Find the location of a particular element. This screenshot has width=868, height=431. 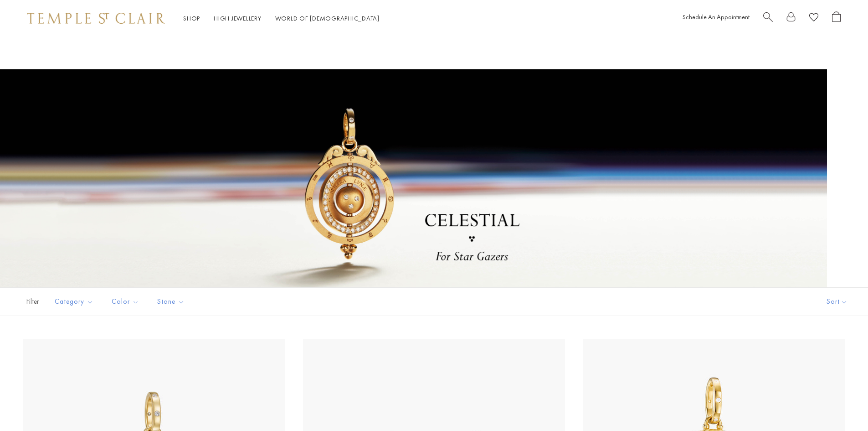

a: Open Shopping Bag is located at coordinates (836, 18).